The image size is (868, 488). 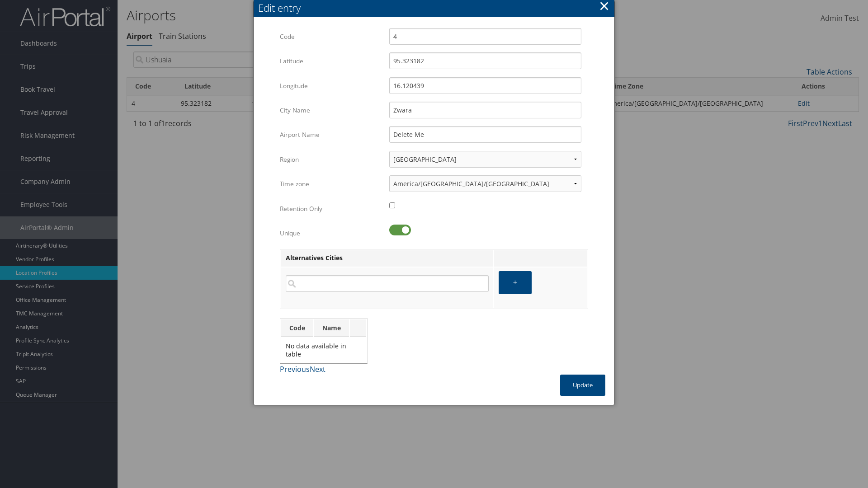 I want to click on div: Edit entry, so click(x=436, y=8).